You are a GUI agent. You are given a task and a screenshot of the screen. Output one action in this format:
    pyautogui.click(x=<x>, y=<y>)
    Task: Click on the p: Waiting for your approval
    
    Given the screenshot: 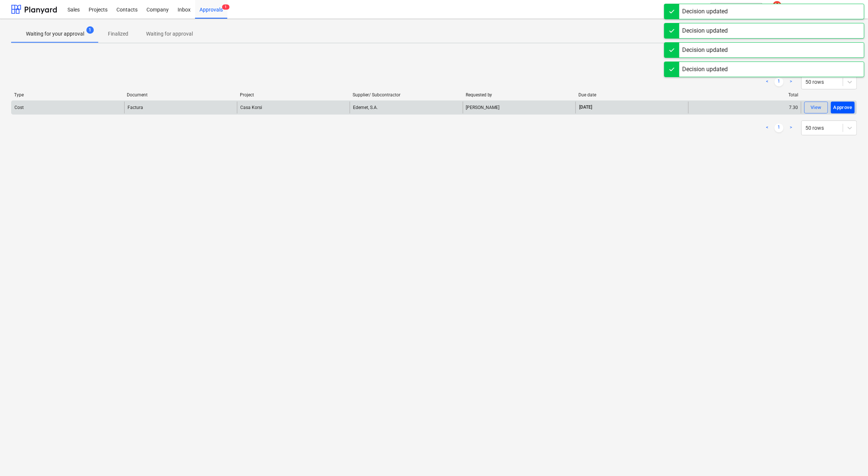 What is the action you would take?
    pyautogui.click(x=55, y=34)
    